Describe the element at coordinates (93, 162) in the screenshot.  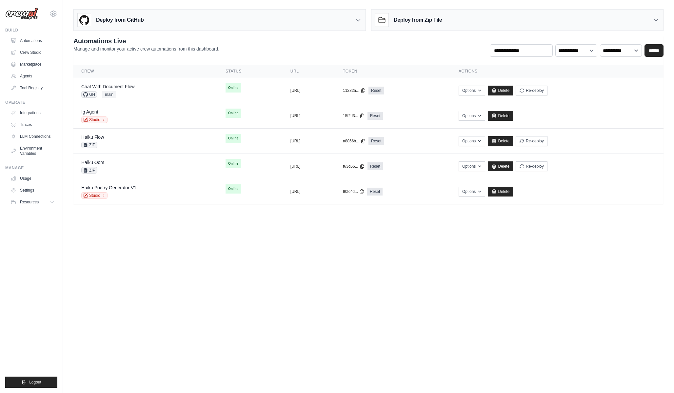
I see `a: Haiku Oom` at that location.